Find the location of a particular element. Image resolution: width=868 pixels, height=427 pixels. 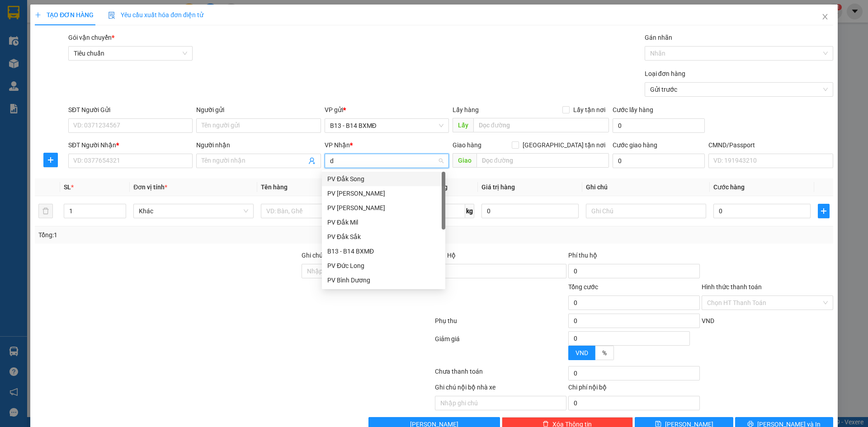

div: Phí thu hộ is located at coordinates (634, 257).